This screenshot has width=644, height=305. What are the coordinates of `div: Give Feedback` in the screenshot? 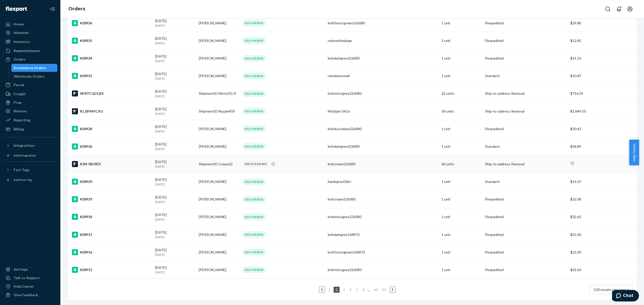 It's located at (26, 295).